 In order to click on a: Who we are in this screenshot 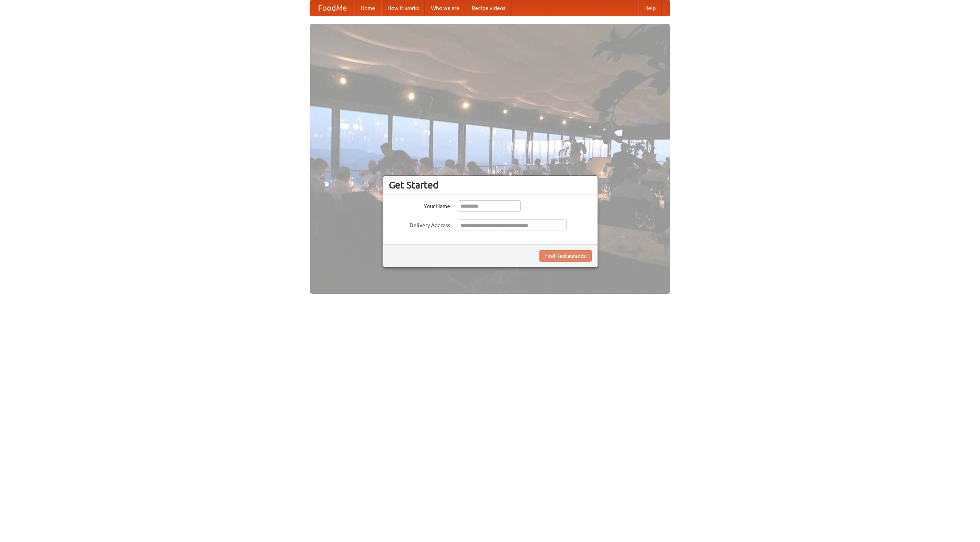, I will do `click(445, 8)`.